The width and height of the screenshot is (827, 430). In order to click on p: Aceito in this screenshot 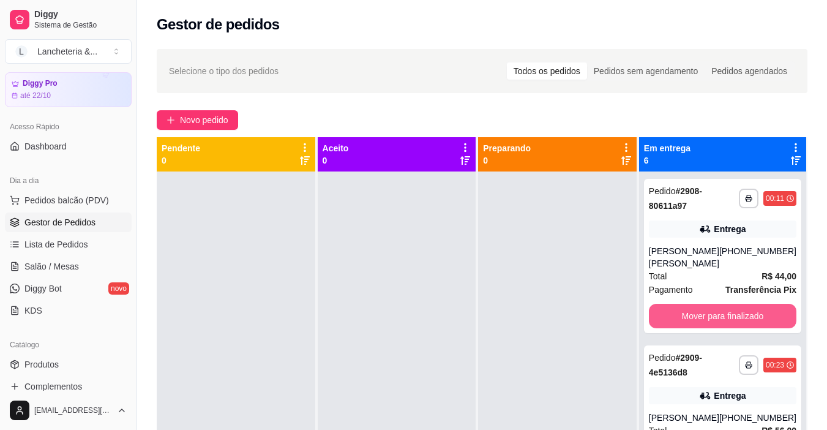, I will do `click(335, 148)`.